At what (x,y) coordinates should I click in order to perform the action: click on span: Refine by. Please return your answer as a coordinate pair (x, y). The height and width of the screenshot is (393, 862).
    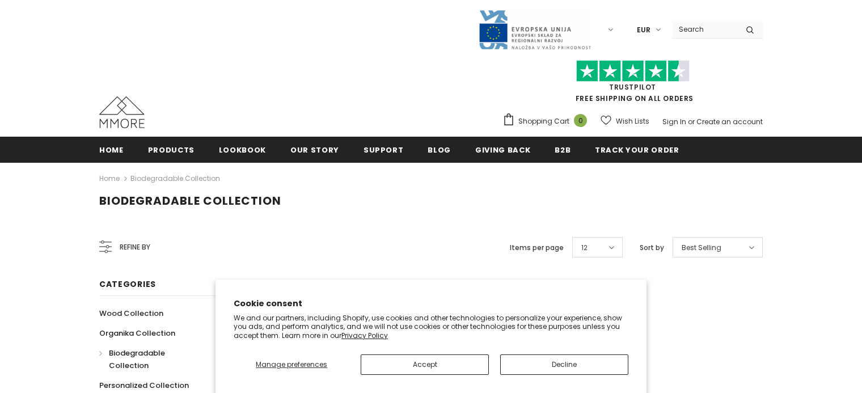
    Looking at the image, I should click on (135, 247).